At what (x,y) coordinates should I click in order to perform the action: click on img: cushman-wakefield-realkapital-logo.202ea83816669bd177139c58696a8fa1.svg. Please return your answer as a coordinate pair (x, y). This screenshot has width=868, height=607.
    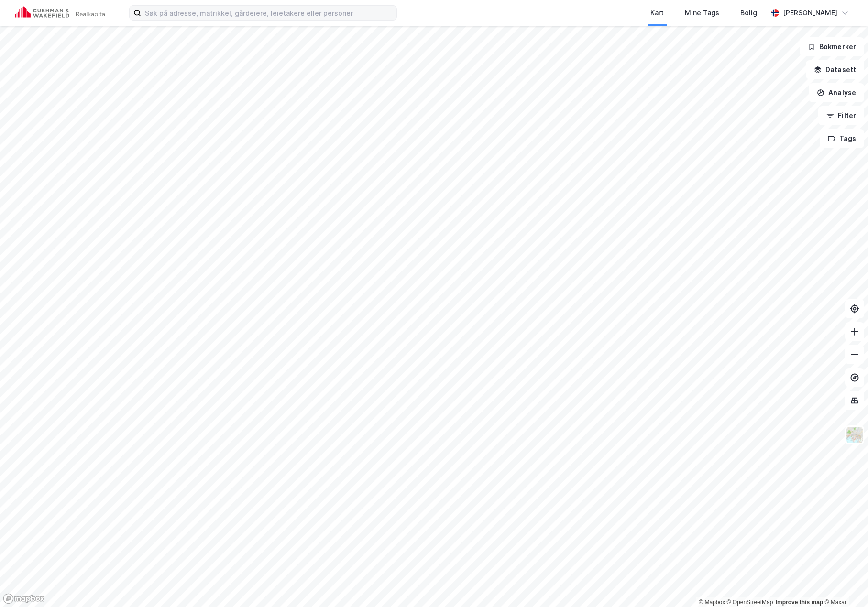
    Looking at the image, I should click on (61, 13).